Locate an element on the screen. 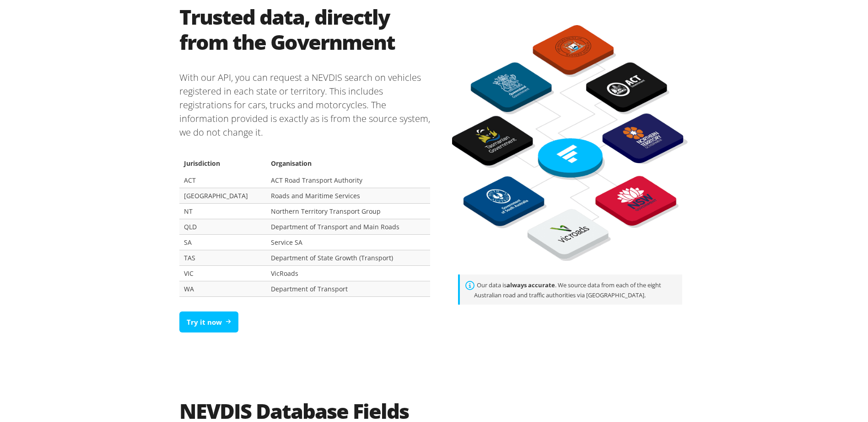  th: Organisation is located at coordinates (348, 161).